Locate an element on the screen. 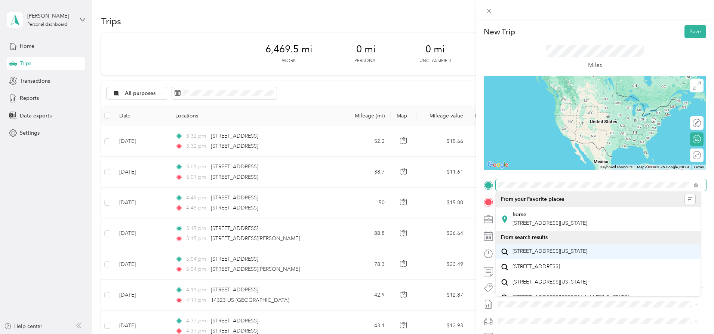 The image size is (714, 334). button: Keyboard shortcuts is located at coordinates (617, 167).